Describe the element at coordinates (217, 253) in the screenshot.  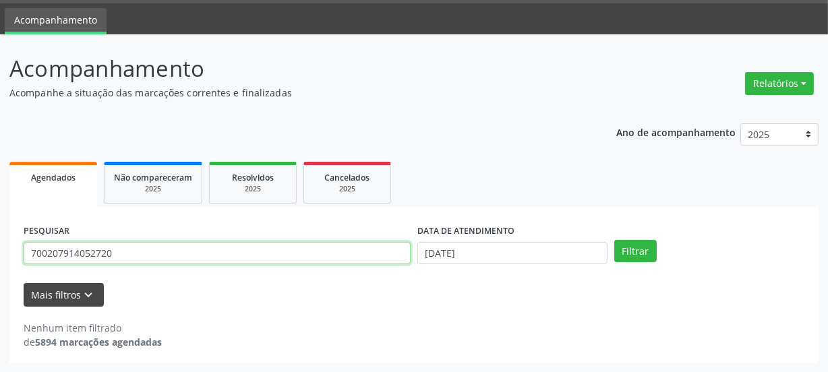
I see `input: Nome, CNS` at that location.